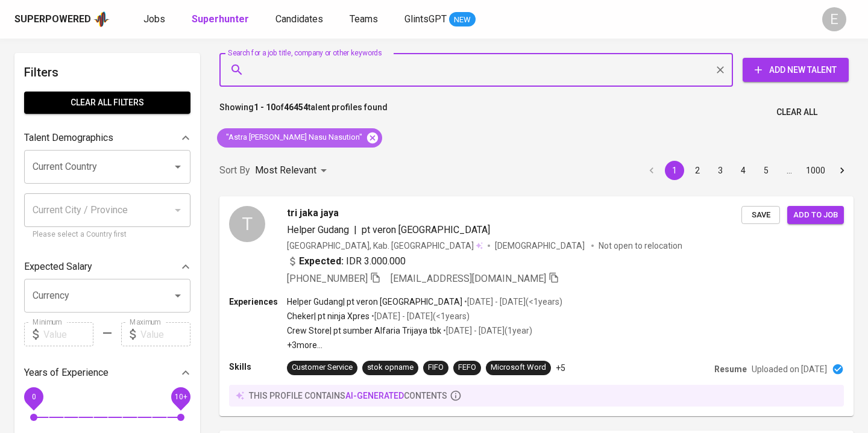 Image resolution: width=868 pixels, height=433 pixels. Describe the element at coordinates (720, 70) in the screenshot. I see `button: Clear` at that location.